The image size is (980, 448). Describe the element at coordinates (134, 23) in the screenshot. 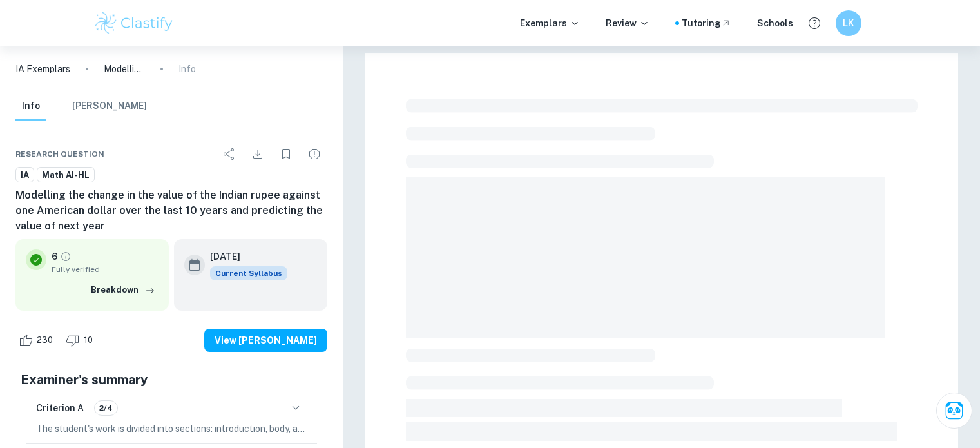

I see `img: Clastify logo` at that location.